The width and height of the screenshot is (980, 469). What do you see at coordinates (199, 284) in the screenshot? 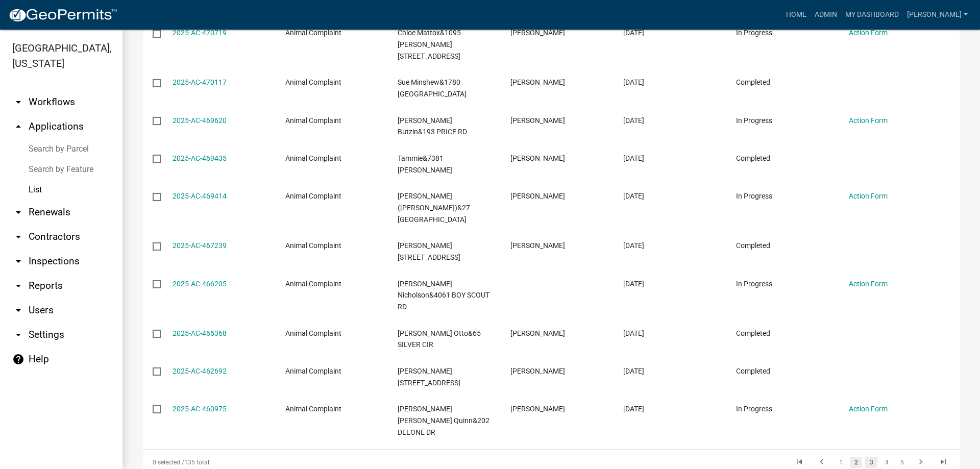
I see `a: 2025-AC-466205` at bounding box center [199, 284].